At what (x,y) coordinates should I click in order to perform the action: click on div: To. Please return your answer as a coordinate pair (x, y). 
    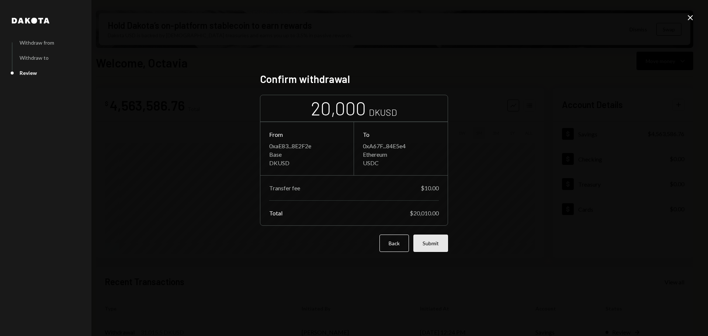
    Looking at the image, I should click on (401, 134).